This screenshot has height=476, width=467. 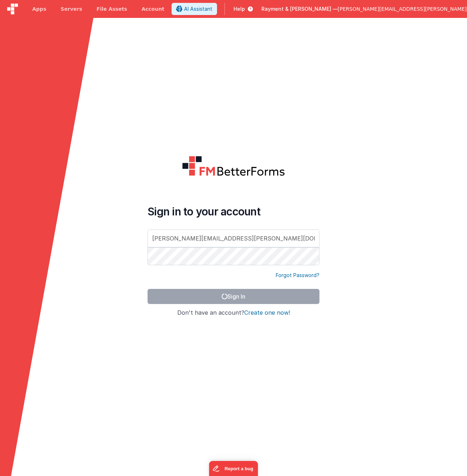 What do you see at coordinates (233, 211) in the screenshot?
I see `h4: Sign in to your account` at bounding box center [233, 211].